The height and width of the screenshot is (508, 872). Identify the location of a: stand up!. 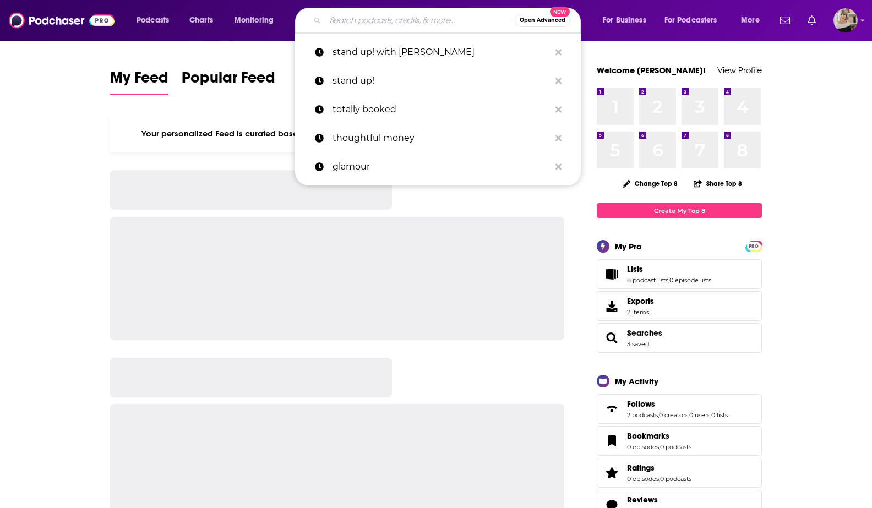
(438, 81).